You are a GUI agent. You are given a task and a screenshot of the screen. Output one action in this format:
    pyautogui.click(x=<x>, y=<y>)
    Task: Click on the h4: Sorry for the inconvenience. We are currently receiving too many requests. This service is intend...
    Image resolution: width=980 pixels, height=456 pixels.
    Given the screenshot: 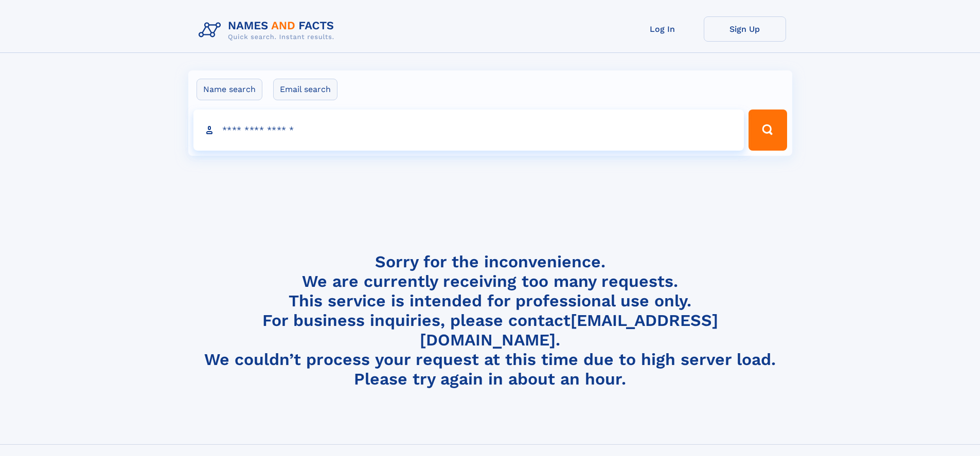 What is the action you would take?
    pyautogui.click(x=490, y=320)
    